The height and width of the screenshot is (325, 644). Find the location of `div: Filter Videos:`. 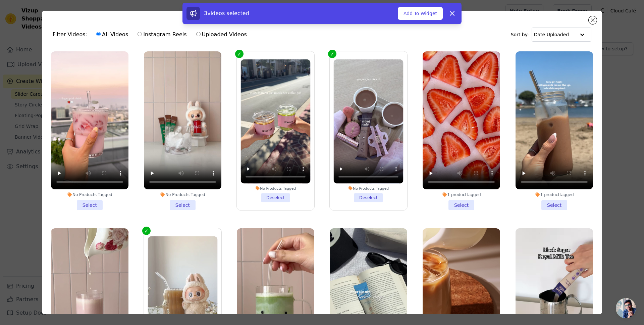

div: Filter Videos: is located at coordinates (152, 34).